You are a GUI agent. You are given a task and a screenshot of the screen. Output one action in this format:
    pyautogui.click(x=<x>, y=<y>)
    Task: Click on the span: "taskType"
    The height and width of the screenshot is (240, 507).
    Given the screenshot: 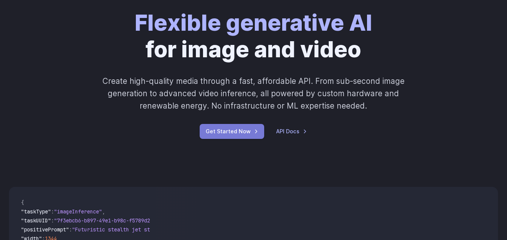 What is the action you would take?
    pyautogui.click(x=36, y=212)
    